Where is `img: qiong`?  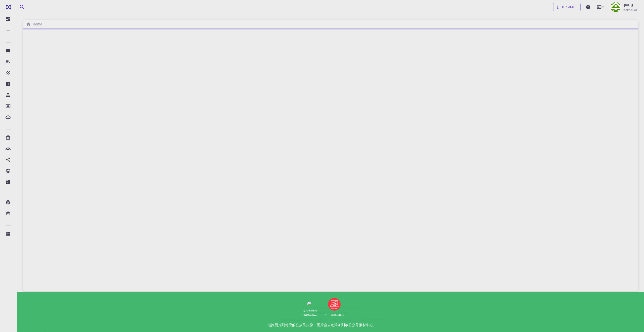
img: qiong is located at coordinates (616, 7).